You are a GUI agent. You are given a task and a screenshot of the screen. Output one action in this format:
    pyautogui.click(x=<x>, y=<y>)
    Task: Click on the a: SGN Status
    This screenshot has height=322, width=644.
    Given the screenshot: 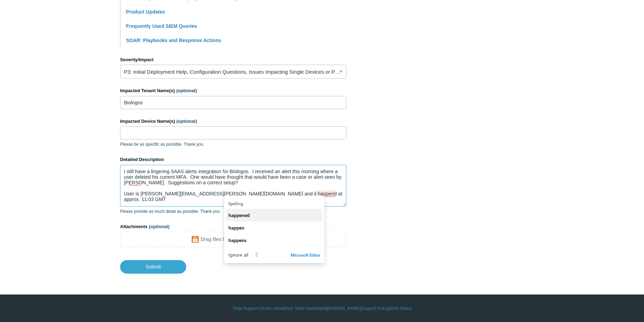 What is the action you would take?
    pyautogui.click(x=400, y=309)
    